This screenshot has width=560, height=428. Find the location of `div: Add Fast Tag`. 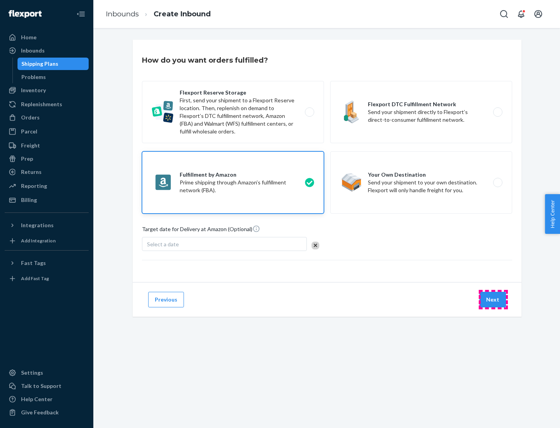

div: Add Fast Tag is located at coordinates (35, 278).